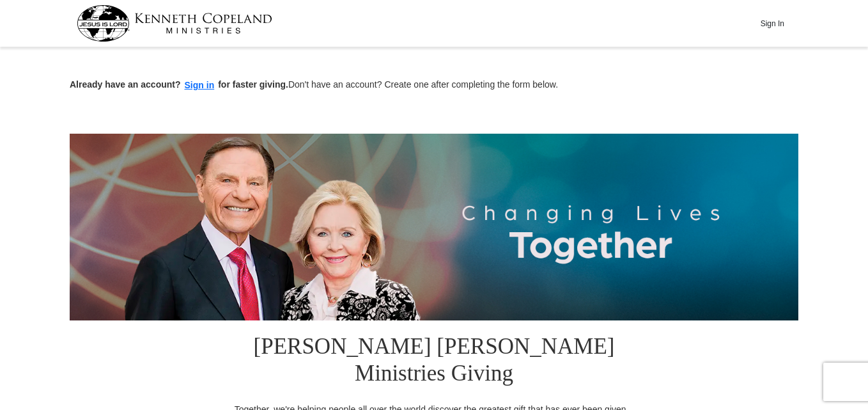 Image resolution: width=868 pixels, height=410 pixels. Describe the element at coordinates (179, 85) in the screenshot. I see `strong: Already have an account? for faster giving.` at that location.